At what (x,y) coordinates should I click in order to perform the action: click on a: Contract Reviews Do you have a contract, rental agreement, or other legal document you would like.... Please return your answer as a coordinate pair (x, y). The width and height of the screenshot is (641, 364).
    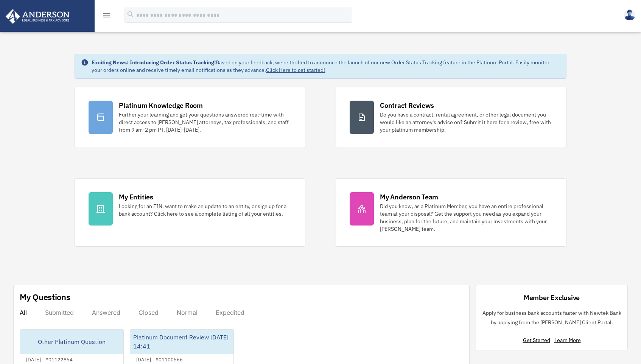
    Looking at the image, I should click on (451, 117).